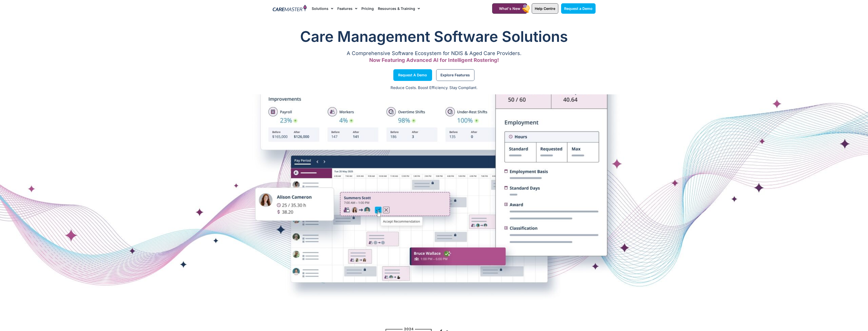 The height and width of the screenshot is (331, 868). What do you see at coordinates (290, 8) in the screenshot?
I see `img: CareMaster Logo` at bounding box center [290, 8].